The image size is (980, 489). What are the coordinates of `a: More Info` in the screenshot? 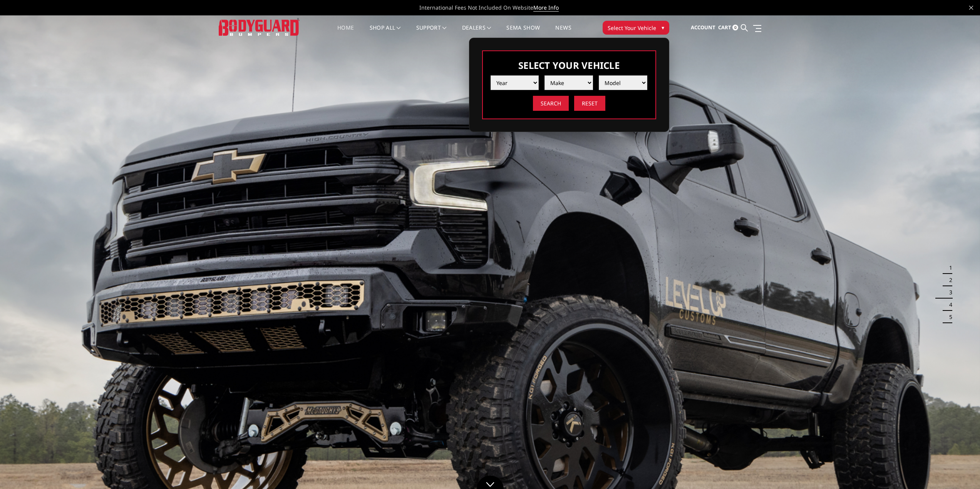 It's located at (546, 8).